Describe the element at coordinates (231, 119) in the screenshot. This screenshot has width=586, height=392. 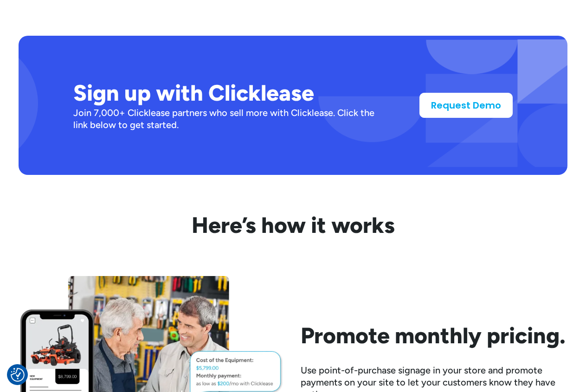
I see `div: Join 7,000+ Clicklease partners who sell more with Clicklease. Click the link below to get started.` at that location.